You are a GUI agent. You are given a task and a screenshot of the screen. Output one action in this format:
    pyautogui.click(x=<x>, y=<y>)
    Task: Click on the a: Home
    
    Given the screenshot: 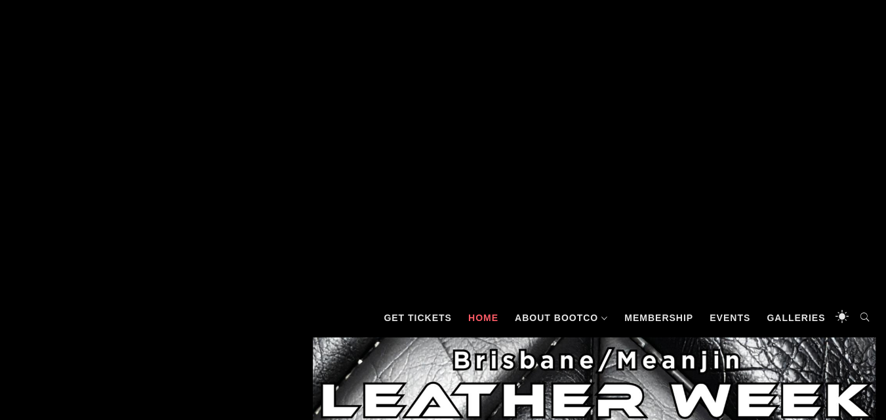 What is the action you would take?
    pyautogui.click(x=483, y=318)
    